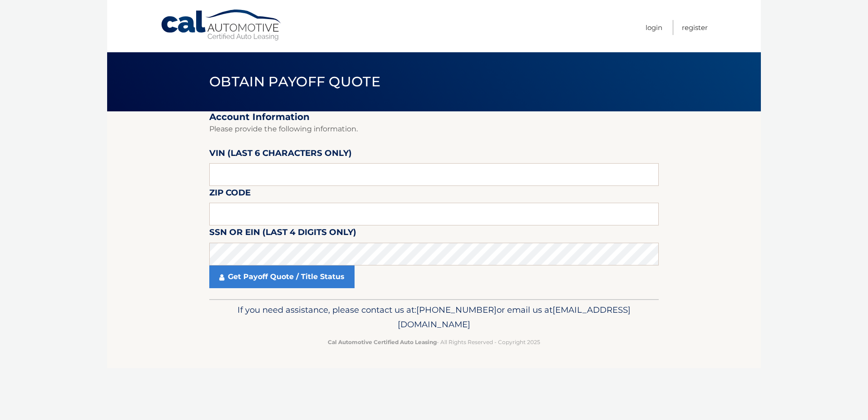 The height and width of the screenshot is (420, 868). What do you see at coordinates (230, 194) in the screenshot?
I see `label: Zip Code` at bounding box center [230, 194].